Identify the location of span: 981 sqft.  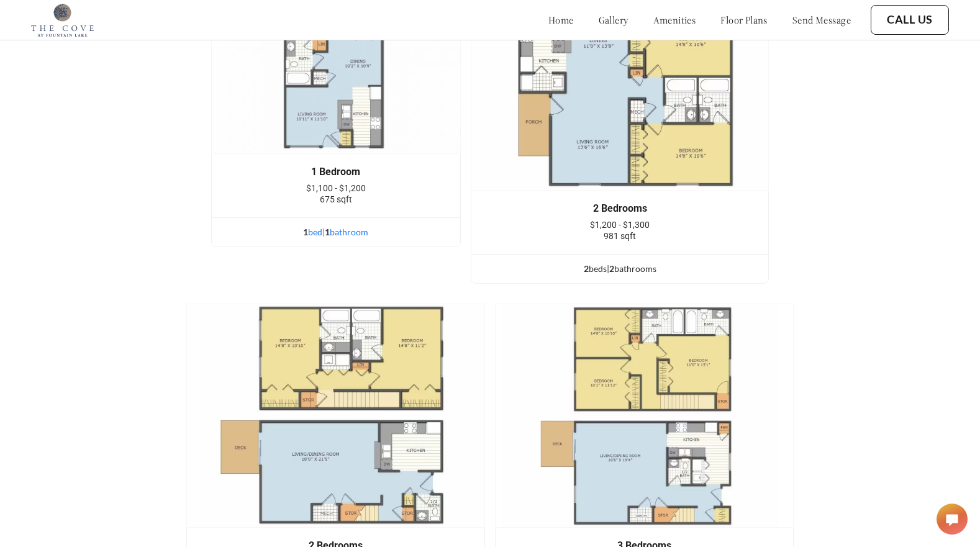
(620, 236).